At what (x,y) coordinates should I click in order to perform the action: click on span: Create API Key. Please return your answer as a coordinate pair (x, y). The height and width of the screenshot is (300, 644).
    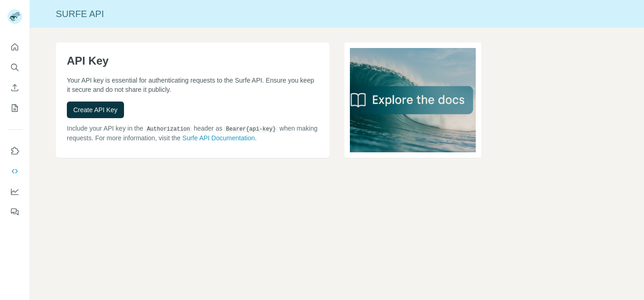
    Looking at the image, I should click on (95, 110).